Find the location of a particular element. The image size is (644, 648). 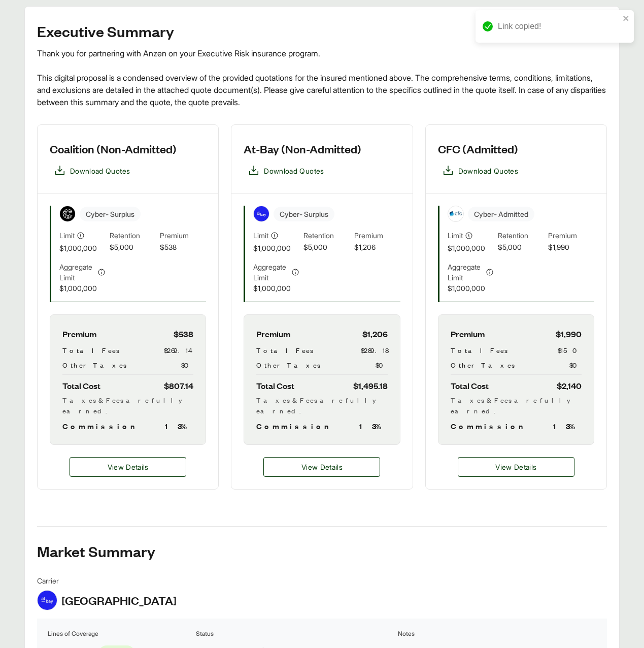

h3: CFC (Admitted) is located at coordinates (478, 149).